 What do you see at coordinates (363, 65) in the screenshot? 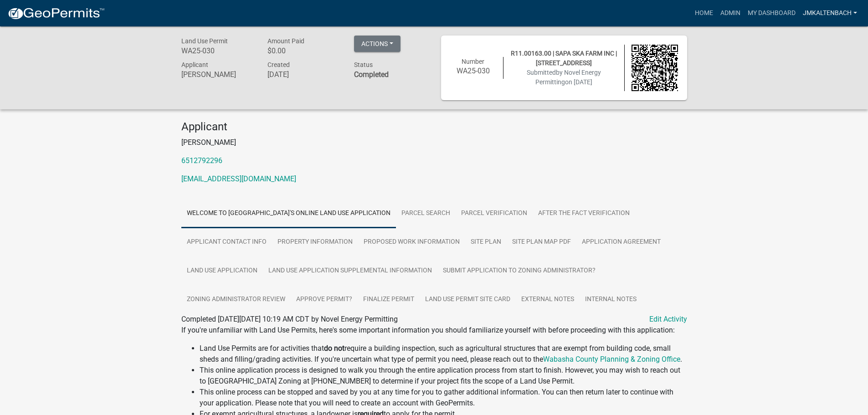
I see `span: Status` at bounding box center [363, 65].